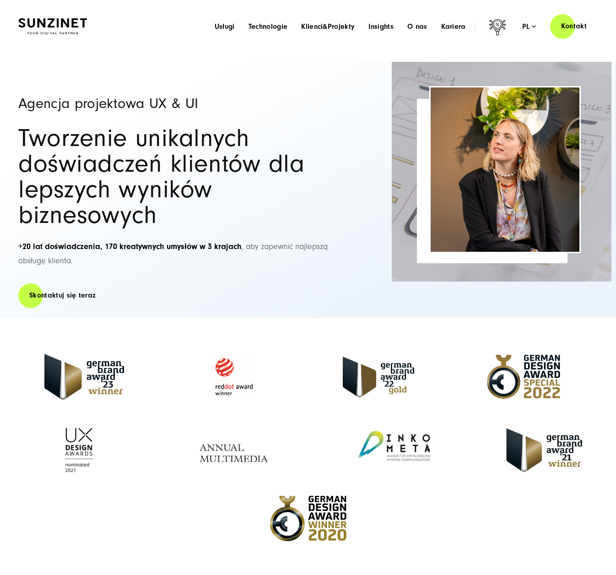 Image resolution: width=616 pixels, height=575 pixels. I want to click on img: Nagroda Inkometa za komunikację wewnętrzną - Agencja SUNZINET świadcząca kompleksowe usługi cyfrowe, so click(394, 450).